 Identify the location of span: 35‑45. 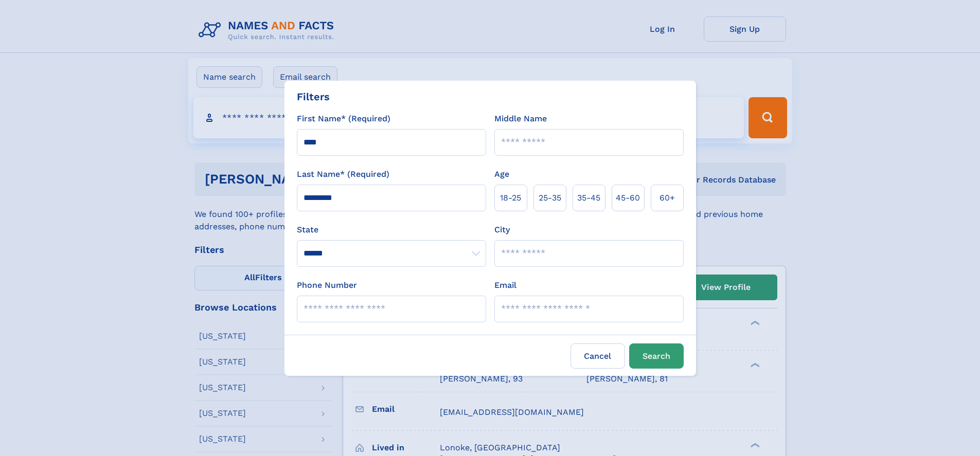
(588, 198).